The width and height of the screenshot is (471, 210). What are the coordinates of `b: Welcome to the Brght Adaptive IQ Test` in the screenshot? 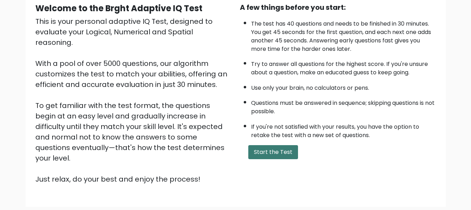 It's located at (119, 8).